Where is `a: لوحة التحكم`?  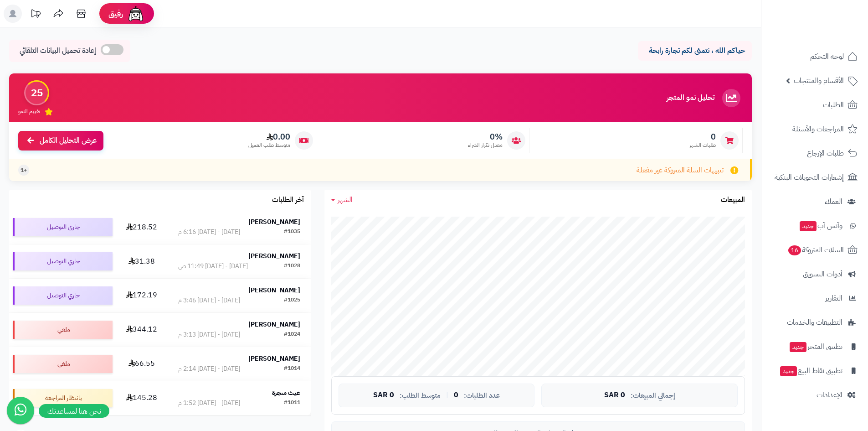
a: لوحة التحكم is located at coordinates (815, 56).